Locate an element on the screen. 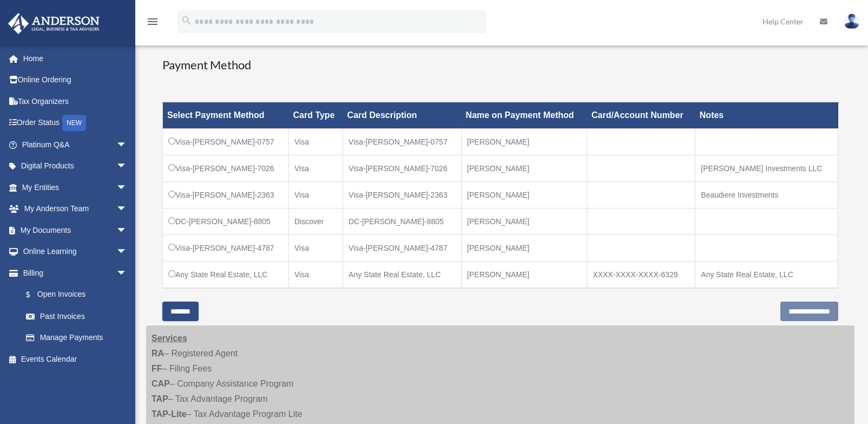 The image size is (868, 424). th: Name on Payment Method is located at coordinates (524, 115).